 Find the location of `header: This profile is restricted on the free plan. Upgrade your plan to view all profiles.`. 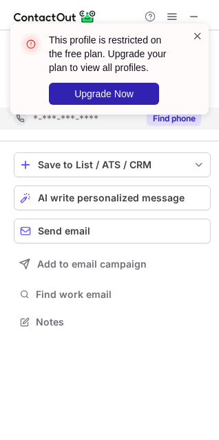

header: This profile is restricted on the free plan. Upgrade your plan to view all profiles. is located at coordinates (112, 54).